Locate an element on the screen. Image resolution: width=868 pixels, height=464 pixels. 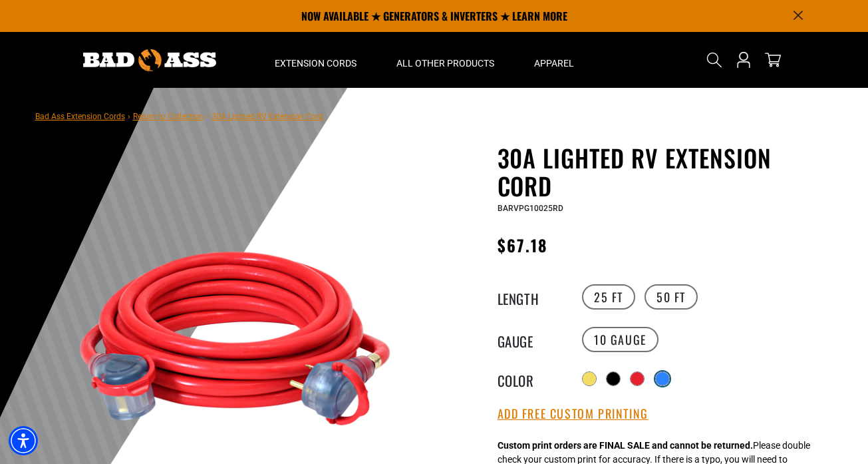
span: Extension Cords is located at coordinates (315, 64).